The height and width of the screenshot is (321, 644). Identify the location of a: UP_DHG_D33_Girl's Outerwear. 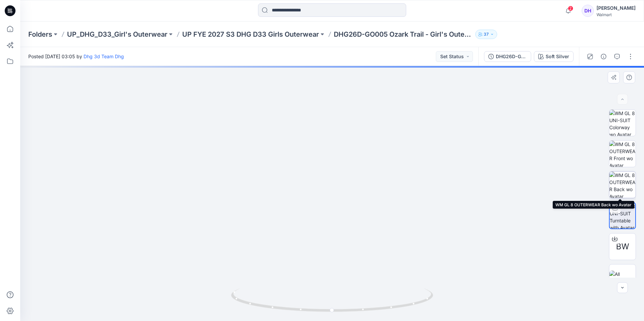
(117, 34).